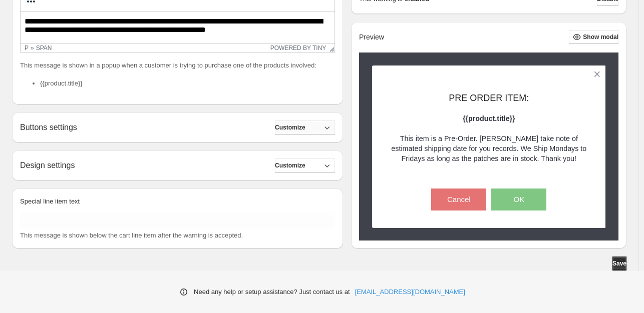  Describe the element at coordinates (47, 166) in the screenshot. I see `h2: Design settings` at that location.